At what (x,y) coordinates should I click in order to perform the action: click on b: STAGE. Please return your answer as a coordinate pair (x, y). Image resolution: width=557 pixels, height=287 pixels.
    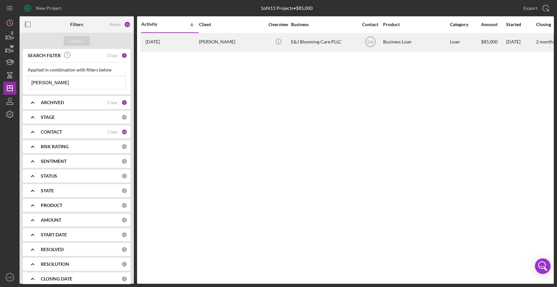
    Looking at the image, I should click on (48, 117).